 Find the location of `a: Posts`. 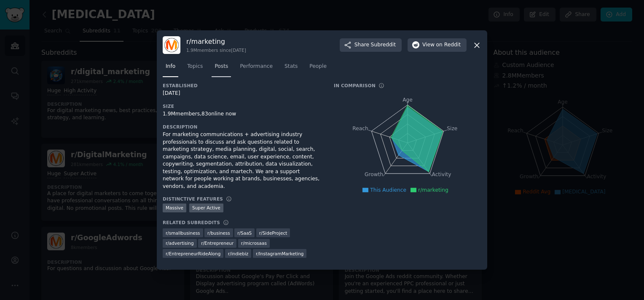

a: Posts is located at coordinates (221, 68).